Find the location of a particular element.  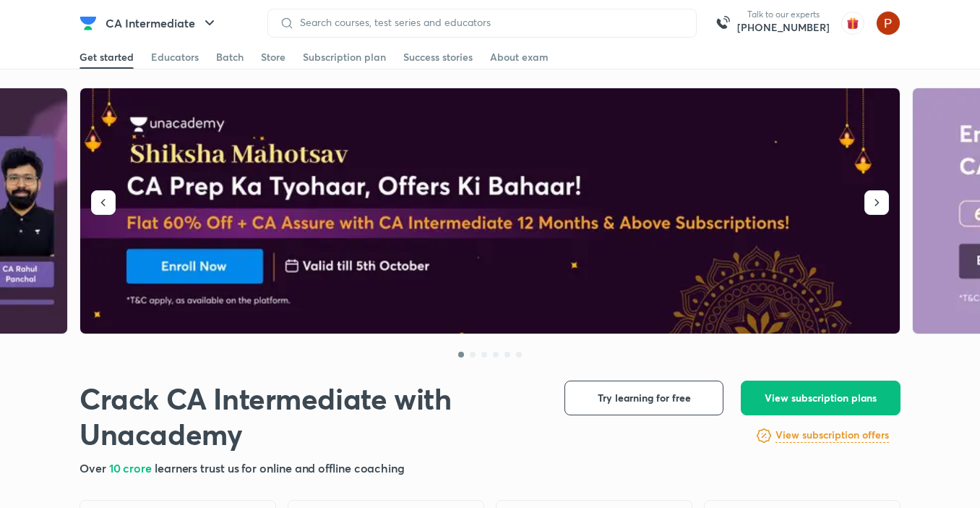

button: View subscription plans is located at coordinates (821, 398).